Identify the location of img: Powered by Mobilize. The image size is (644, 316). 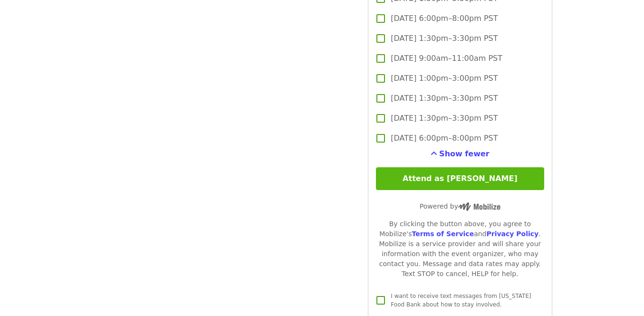
(479, 206).